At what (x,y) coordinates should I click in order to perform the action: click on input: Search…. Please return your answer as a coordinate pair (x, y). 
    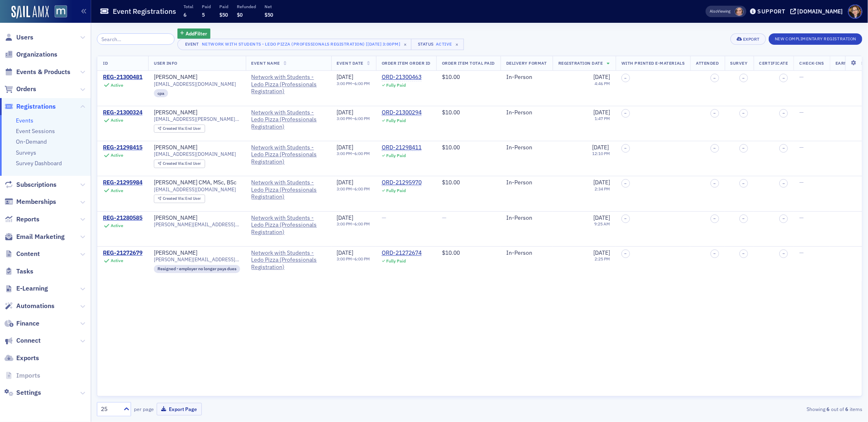
    Looking at the image, I should click on (135, 39).